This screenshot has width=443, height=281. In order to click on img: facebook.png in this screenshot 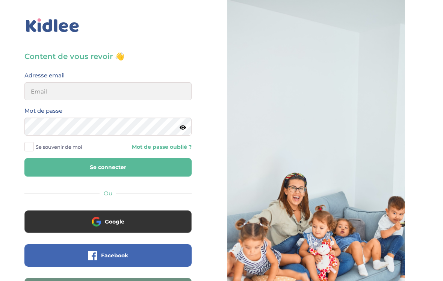, I will do `click(92, 255)`.